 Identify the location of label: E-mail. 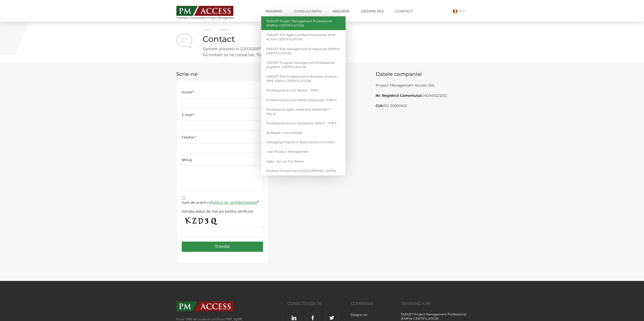
(188, 115).